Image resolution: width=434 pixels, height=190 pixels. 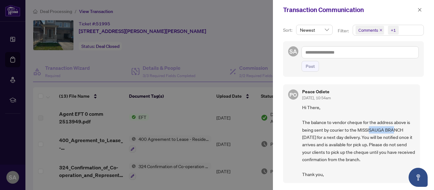 I want to click on button: Post, so click(x=310, y=66).